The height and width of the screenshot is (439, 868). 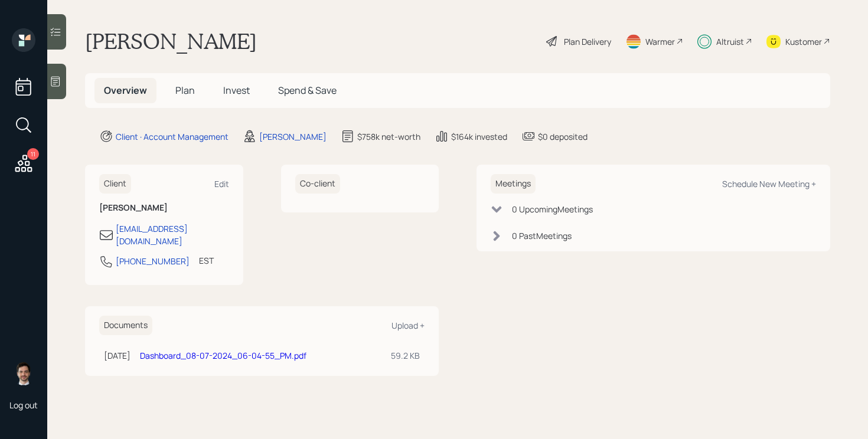 What do you see at coordinates (307, 91) in the screenshot?
I see `span: Spend & Save` at bounding box center [307, 91].